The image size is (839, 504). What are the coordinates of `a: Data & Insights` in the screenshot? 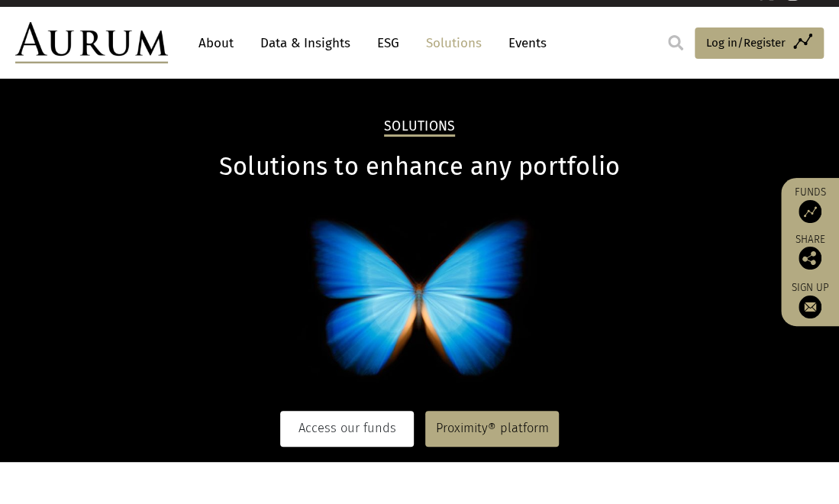 It's located at (305, 43).